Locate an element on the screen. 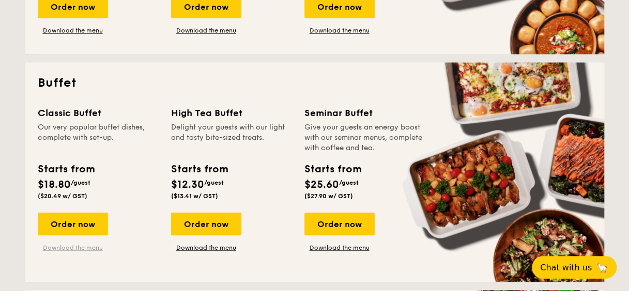 The image size is (629, 291). span: $12.30 is located at coordinates (187, 185).